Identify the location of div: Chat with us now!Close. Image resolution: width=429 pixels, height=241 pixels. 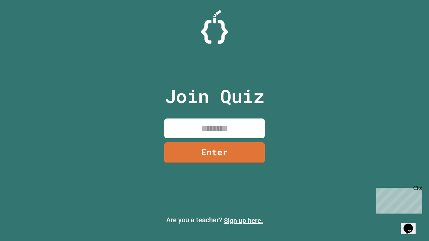
(24, 22).